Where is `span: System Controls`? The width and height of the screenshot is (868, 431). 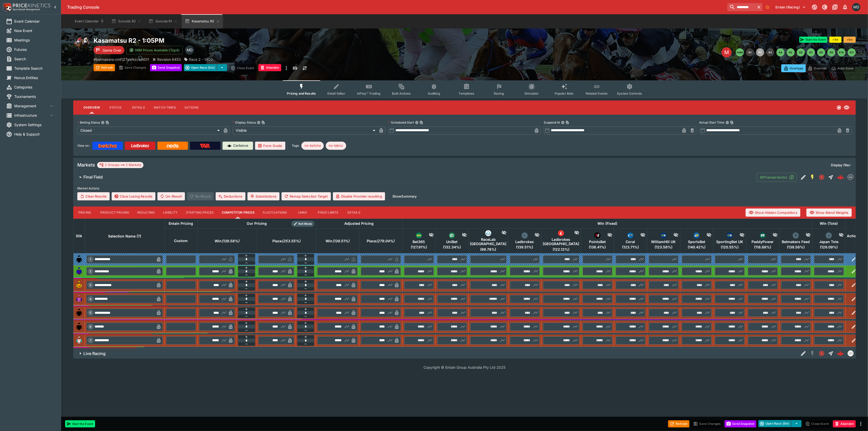 span: System Controls is located at coordinates (629, 94).